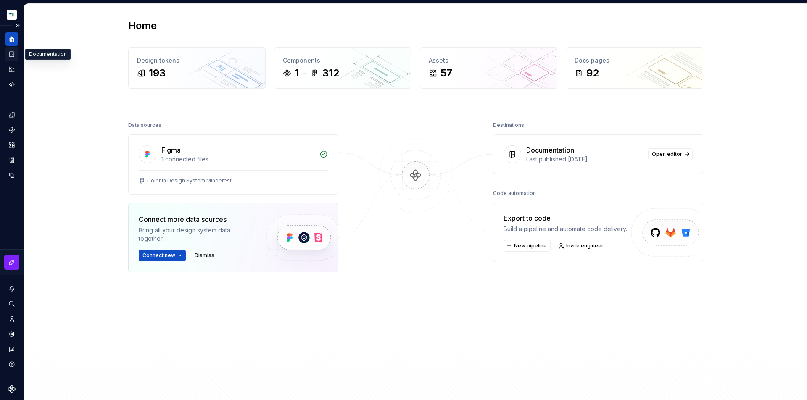 This screenshot has height=400, width=807. Describe the element at coordinates (634, 68) in the screenshot. I see `a: Docs pages92` at that location.